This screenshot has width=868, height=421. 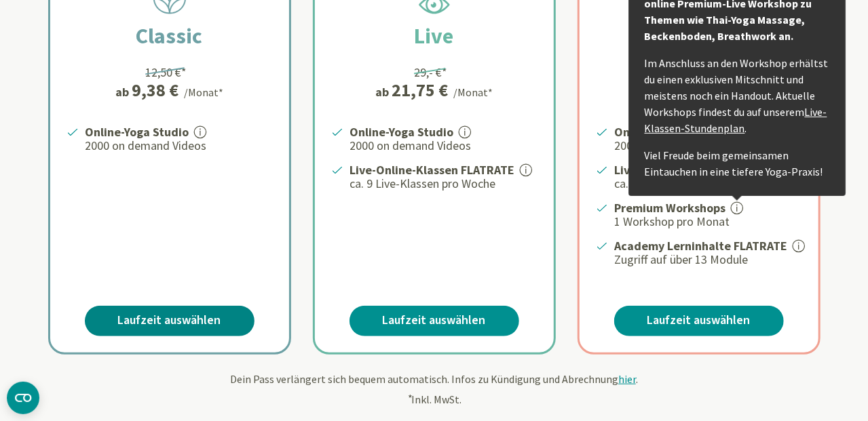 What do you see at coordinates (708, 222) in the screenshot?
I see `p: 1 Workshop pro Monat` at bounding box center [708, 222].